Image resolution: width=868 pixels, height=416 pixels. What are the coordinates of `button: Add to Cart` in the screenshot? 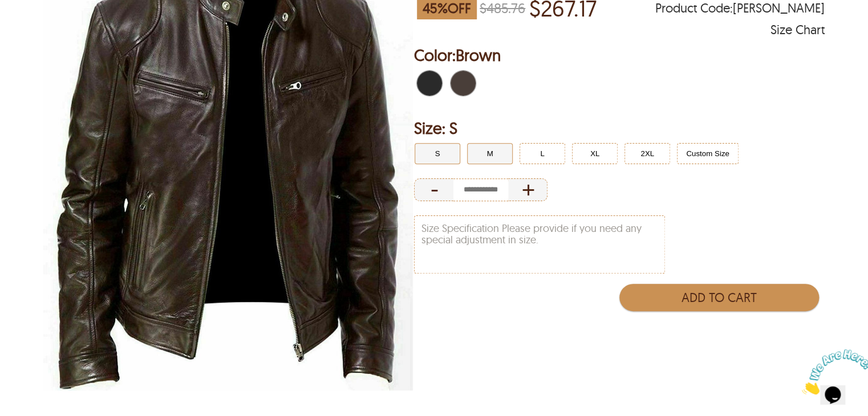 It's located at (719, 298).